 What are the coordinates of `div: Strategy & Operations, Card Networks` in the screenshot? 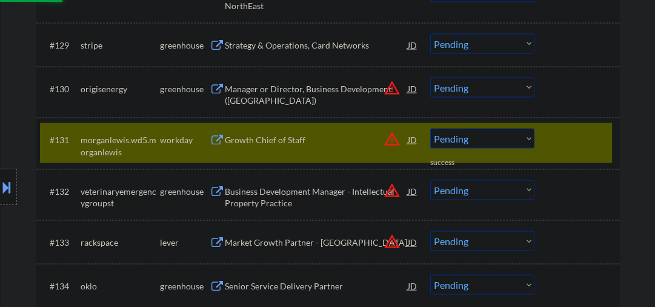 It's located at (316, 45).